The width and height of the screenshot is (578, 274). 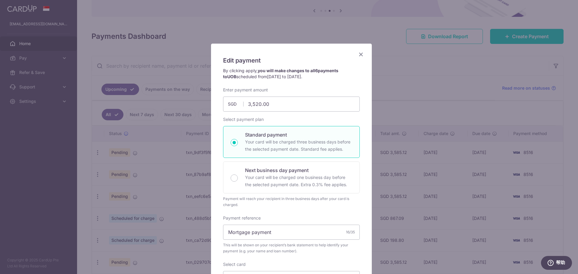 What do you see at coordinates (291, 60) in the screenshot?
I see `h5: Edit payment` at bounding box center [291, 60].